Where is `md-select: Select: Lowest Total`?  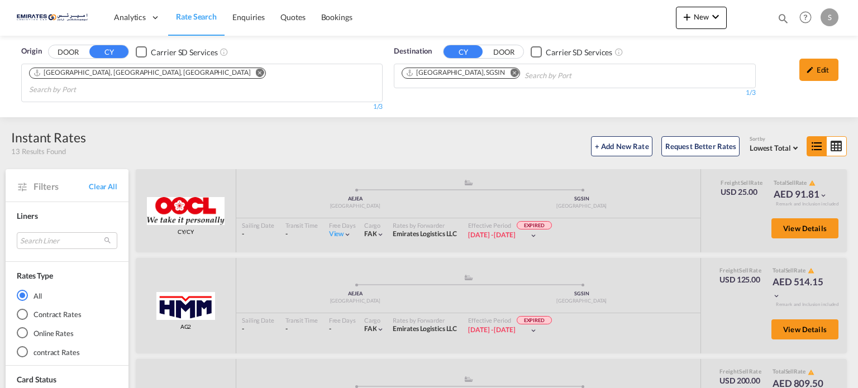 md-select: Select: Lowest Total is located at coordinates (776, 147).